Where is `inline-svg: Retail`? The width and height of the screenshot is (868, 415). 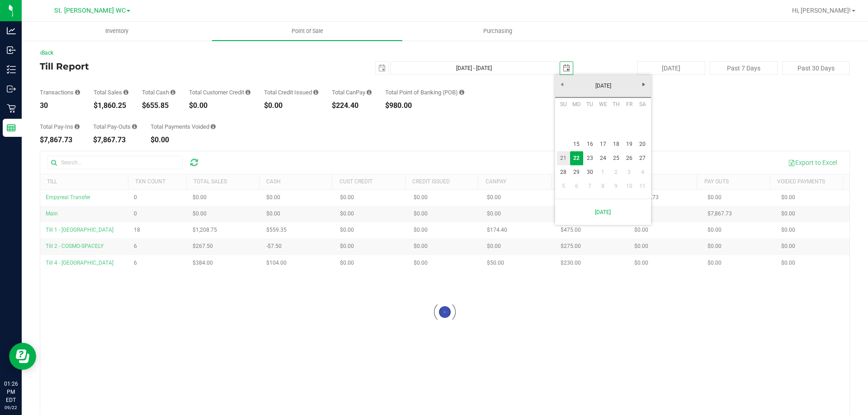 inline-svg: Retail is located at coordinates (11, 108).